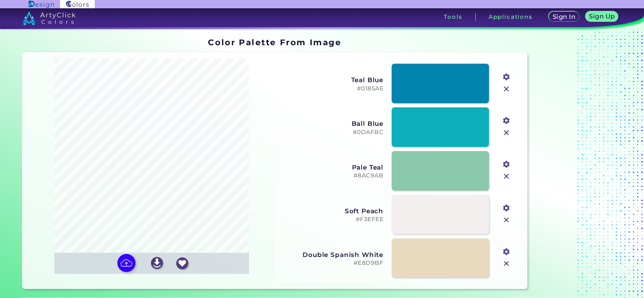  I want to click on h3: Teal Blue, so click(332, 80).